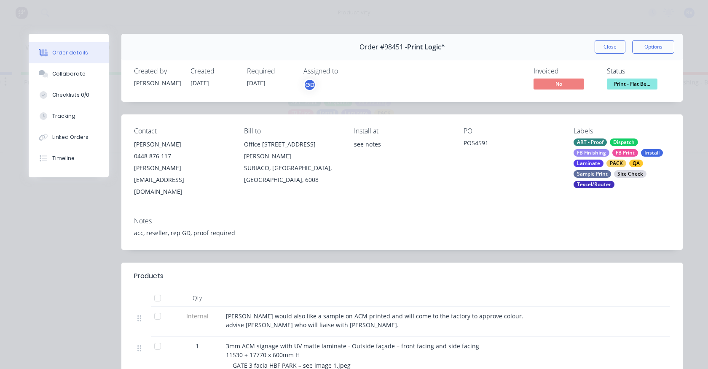 The image size is (708, 369). Describe the element at coordinates (63, 158) in the screenshot. I see `div: Timeline` at that location.